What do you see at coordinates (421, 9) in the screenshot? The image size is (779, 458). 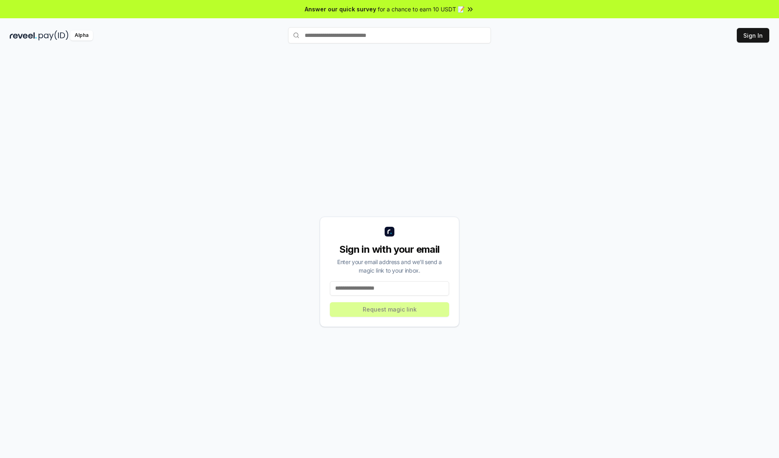 I see `span: for a chance to earn 10 USDT 📝` at bounding box center [421, 9].